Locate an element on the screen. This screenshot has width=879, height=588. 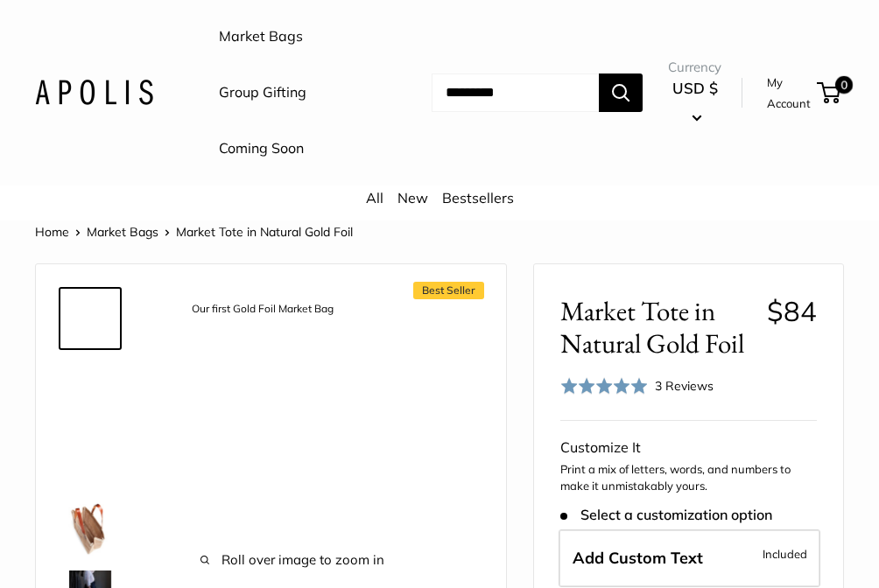
nav: Breadcrumb is located at coordinates (193, 231).